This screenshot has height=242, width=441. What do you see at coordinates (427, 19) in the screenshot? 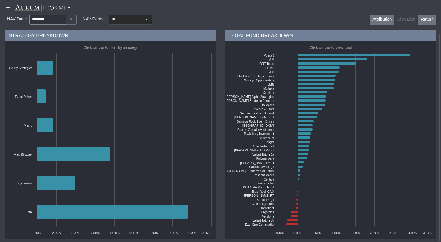
I see `label: Return` at bounding box center [427, 19].